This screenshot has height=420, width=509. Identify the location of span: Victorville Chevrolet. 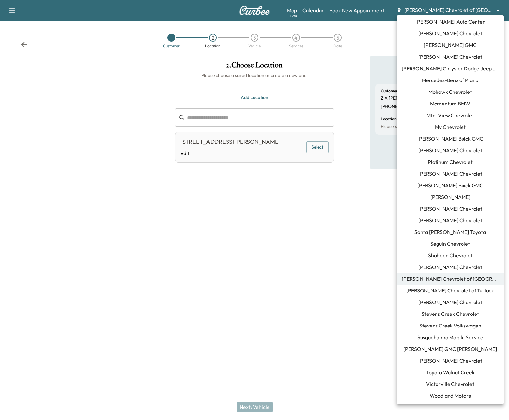
(450, 384).